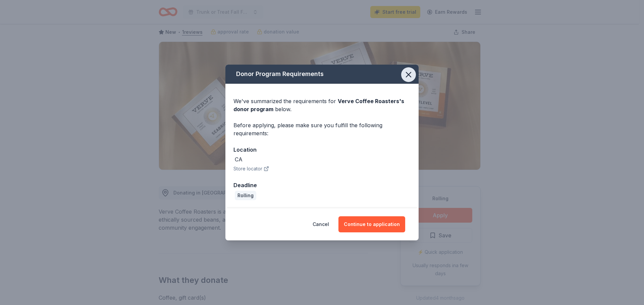 This screenshot has height=305, width=644. Describe the element at coordinates (371, 225) in the screenshot. I see `button: Continue to application` at that location.